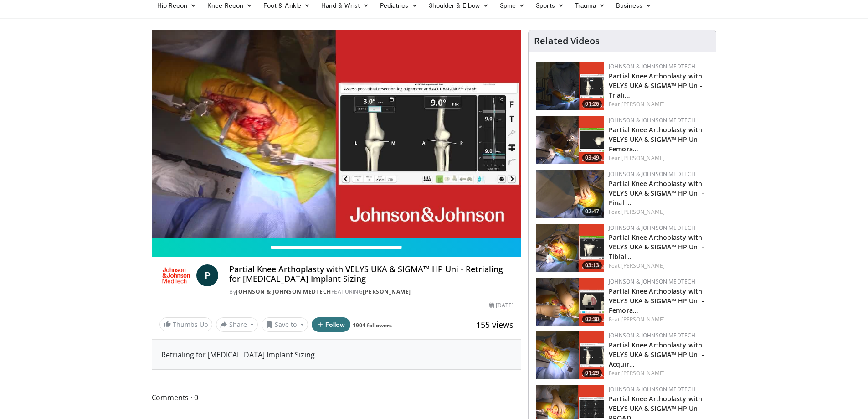 The image size is (868, 419). Describe the element at coordinates (337, 134) in the screenshot. I see `video-js: Video Player` at that location.